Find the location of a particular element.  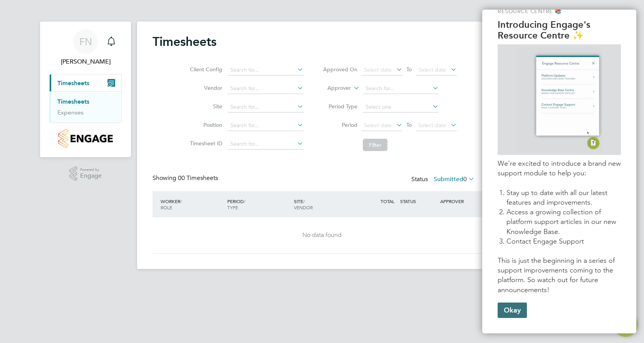

span: Frazer Newsome is located at coordinates (86, 62).